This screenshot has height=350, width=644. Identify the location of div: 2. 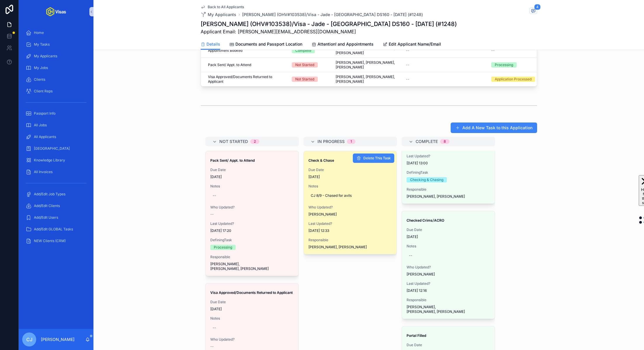
(255, 141).